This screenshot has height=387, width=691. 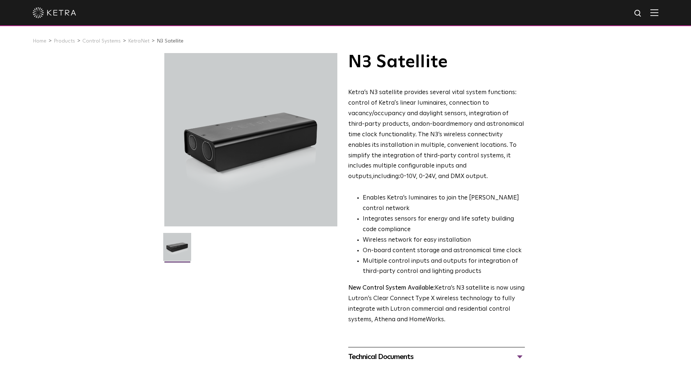 What do you see at coordinates (392, 287) in the screenshot?
I see `strong: New Control System Available:` at bounding box center [392, 287].